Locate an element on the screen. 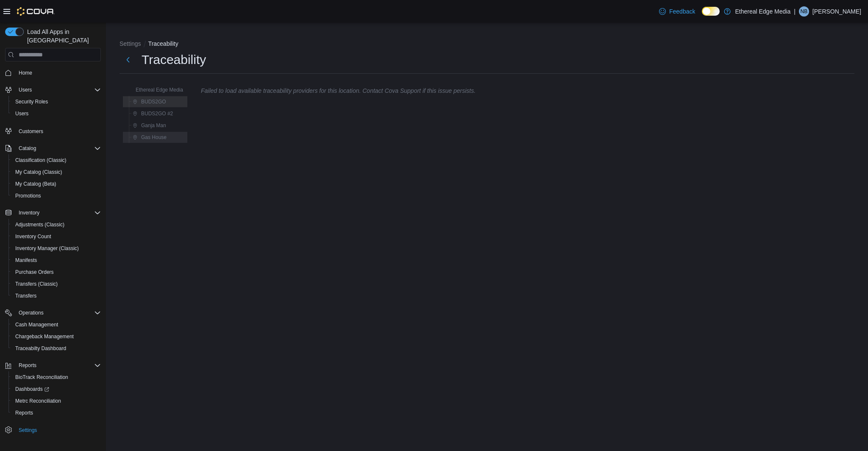  span: BUDS2GO #2 is located at coordinates (157, 114).